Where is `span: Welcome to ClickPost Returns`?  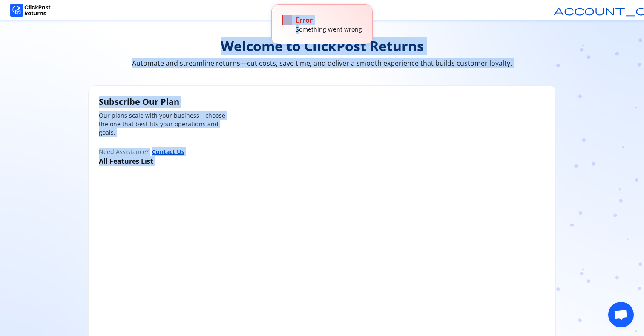
span: Welcome to ClickPost Returns is located at coordinates (322, 46).